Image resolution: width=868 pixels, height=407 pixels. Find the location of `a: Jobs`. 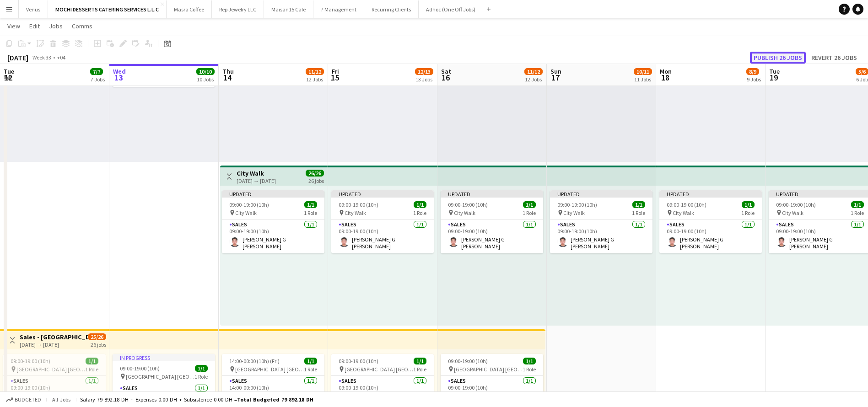

a: Jobs is located at coordinates (56, 26).